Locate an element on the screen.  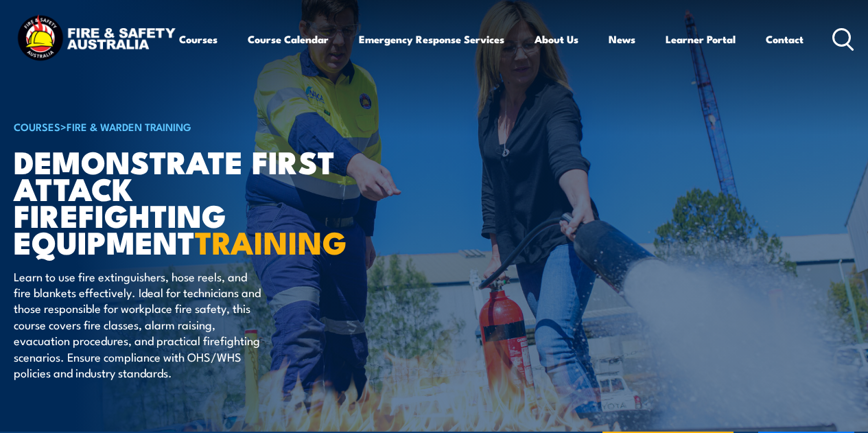
h1: Demonstrate First Attack Firefighting Equipment is located at coordinates (183, 201).